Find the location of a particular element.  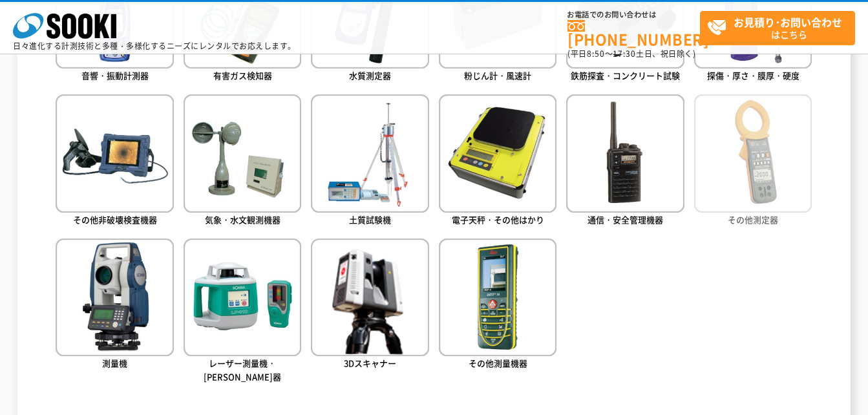

img: その他非破壊検査機器 is located at coordinates (114, 153).